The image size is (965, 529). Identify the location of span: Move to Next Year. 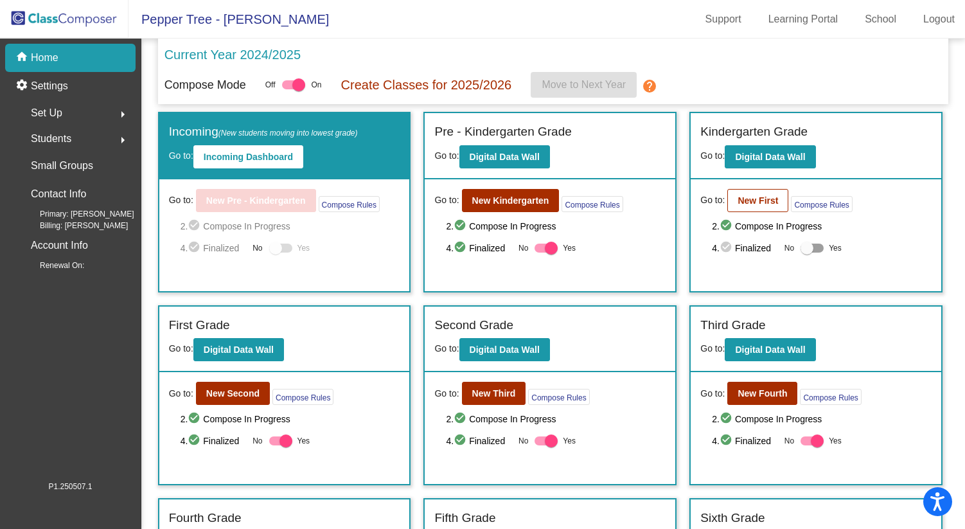
(583, 84).